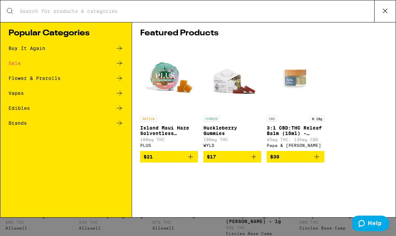 Image resolution: width=396 pixels, height=236 pixels. Describe the element at coordinates (296, 131) in the screenshot. I see `p: 3:1 CBD:THC Releaf Balm (15ml) - 180mg` at that location.